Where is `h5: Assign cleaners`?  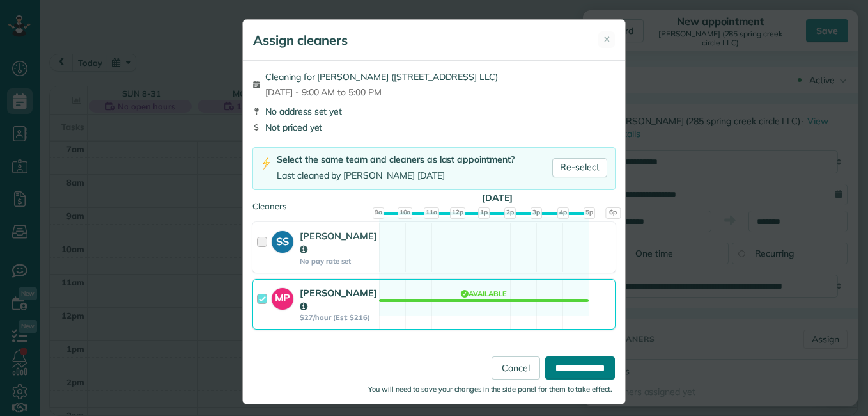 h5: Assign cleaners is located at coordinates (301, 40).